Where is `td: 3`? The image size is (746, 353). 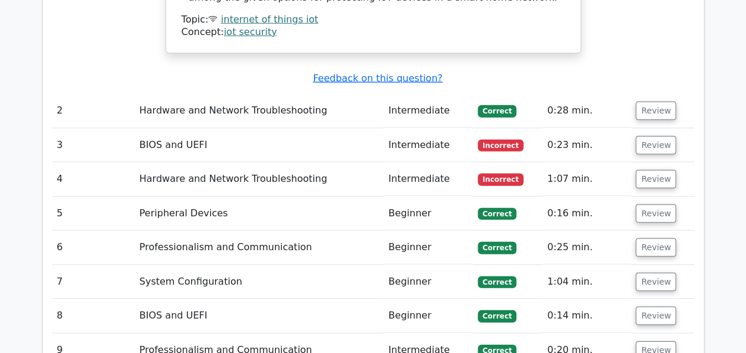 td: 3 is located at coordinates (93, 145).